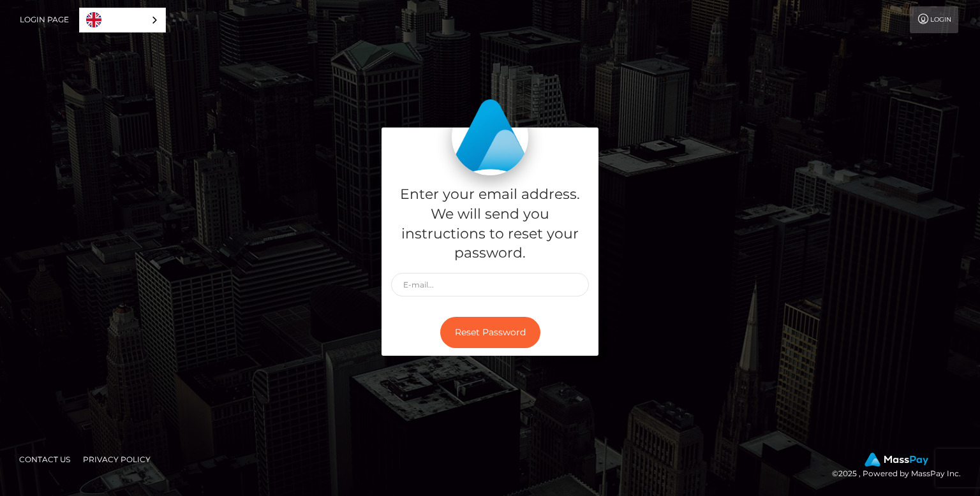 The height and width of the screenshot is (496, 980). Describe the element at coordinates (117, 459) in the screenshot. I see `a: Privacy Policy` at that location.